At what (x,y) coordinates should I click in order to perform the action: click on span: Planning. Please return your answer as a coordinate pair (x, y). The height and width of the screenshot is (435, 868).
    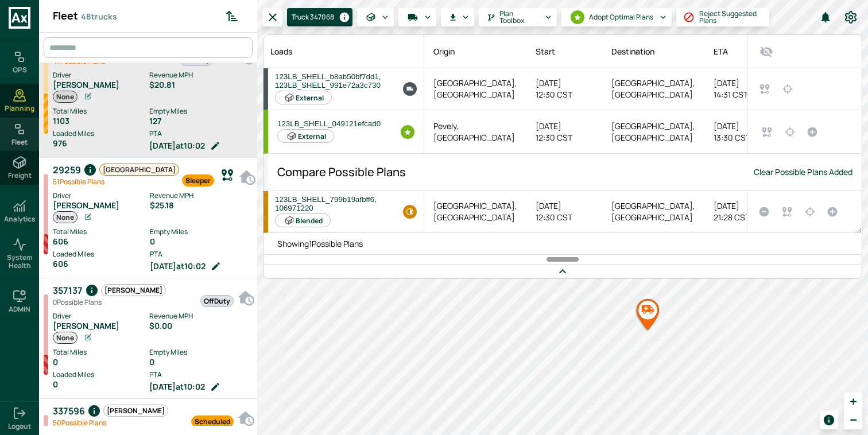
    Looking at the image, I should click on (19, 108).